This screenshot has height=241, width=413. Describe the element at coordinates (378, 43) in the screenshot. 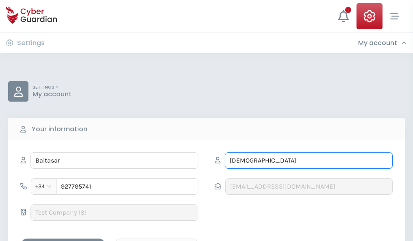

I see `h3: My account` at that location.